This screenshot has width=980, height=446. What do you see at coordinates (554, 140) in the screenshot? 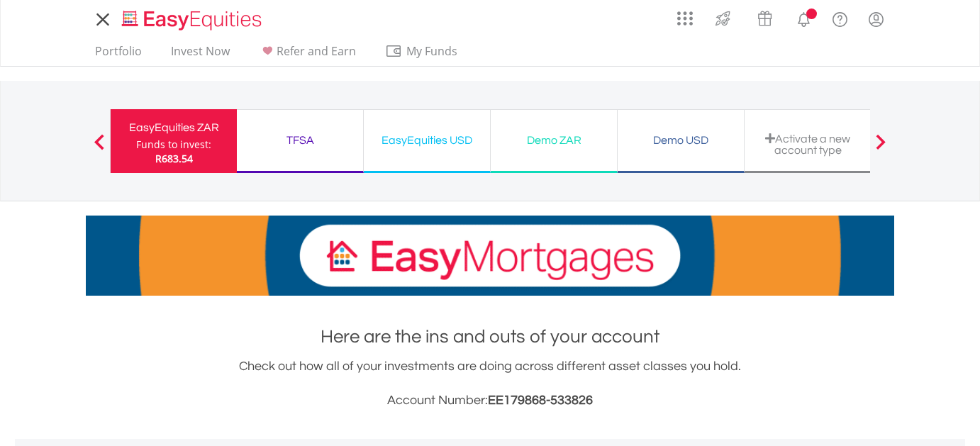
I see `div: Demo ZAR` at bounding box center [554, 140].